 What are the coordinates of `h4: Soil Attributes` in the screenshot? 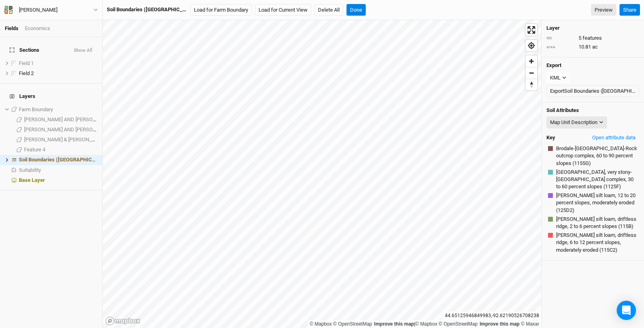 It's located at (593, 110).